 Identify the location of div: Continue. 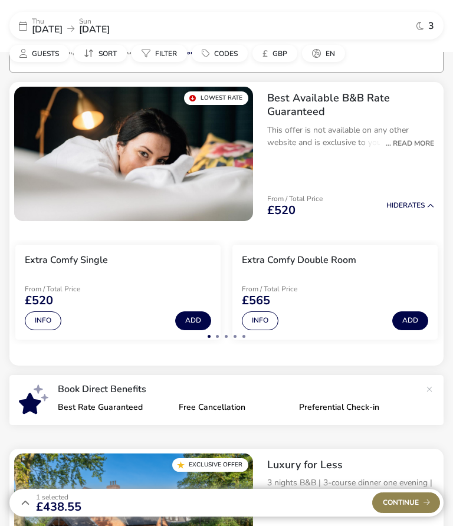
(405, 502).